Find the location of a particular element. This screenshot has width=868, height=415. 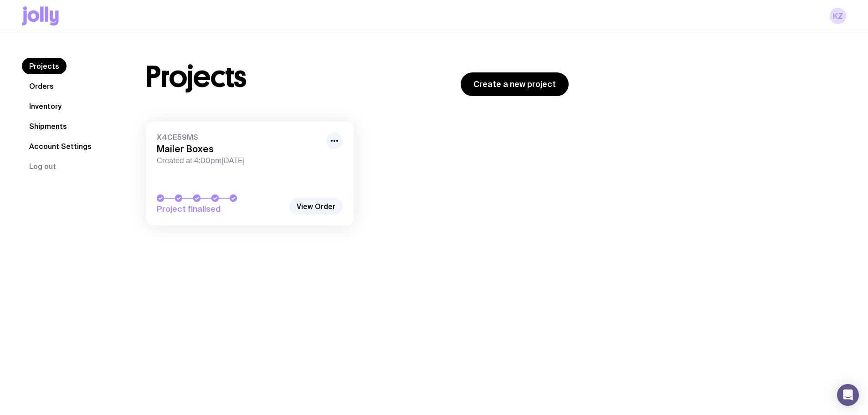

a: View Order is located at coordinates (316, 206).